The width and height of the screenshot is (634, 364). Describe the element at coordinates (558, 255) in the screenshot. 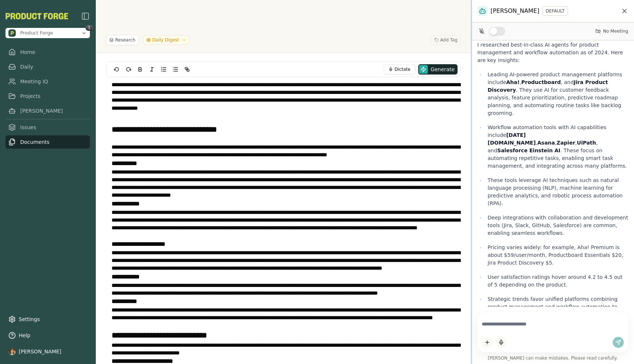

I see `p: Pricing varies widely: for example, Aha! Premium is about $59/user/month, Productboard Essentials...` at that location.